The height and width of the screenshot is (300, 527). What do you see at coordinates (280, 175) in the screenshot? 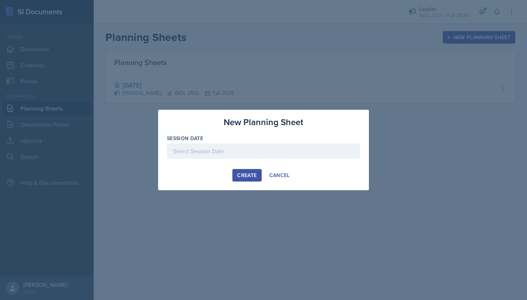
I see `button: Cancel` at bounding box center [280, 175].